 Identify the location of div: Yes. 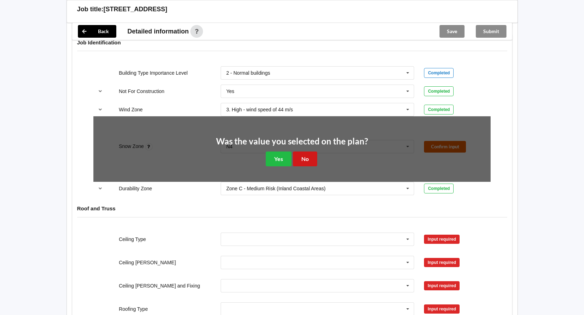
(230, 91).